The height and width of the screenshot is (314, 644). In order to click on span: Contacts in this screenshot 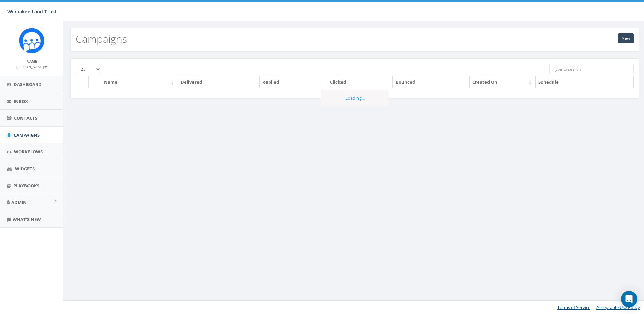, I will do `click(25, 118)`.